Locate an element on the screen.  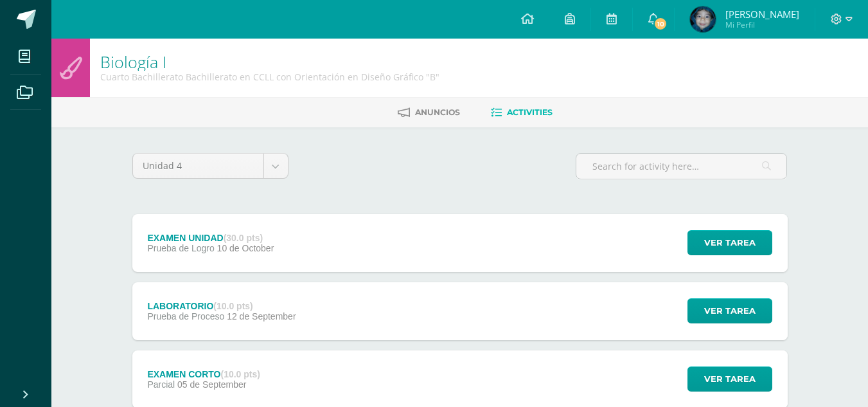
span: 10 is located at coordinates (661, 23).